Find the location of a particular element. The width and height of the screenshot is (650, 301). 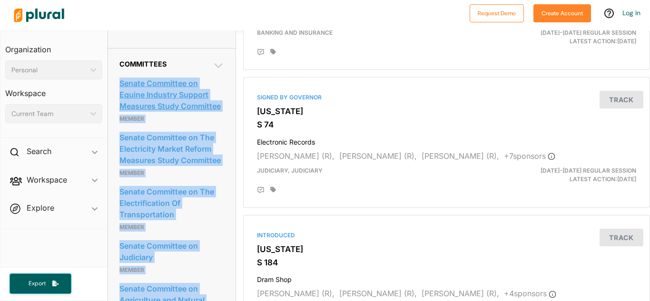

a: Senate Committee on Equine Industry Support Measures Study Committee is located at coordinates (172, 95).